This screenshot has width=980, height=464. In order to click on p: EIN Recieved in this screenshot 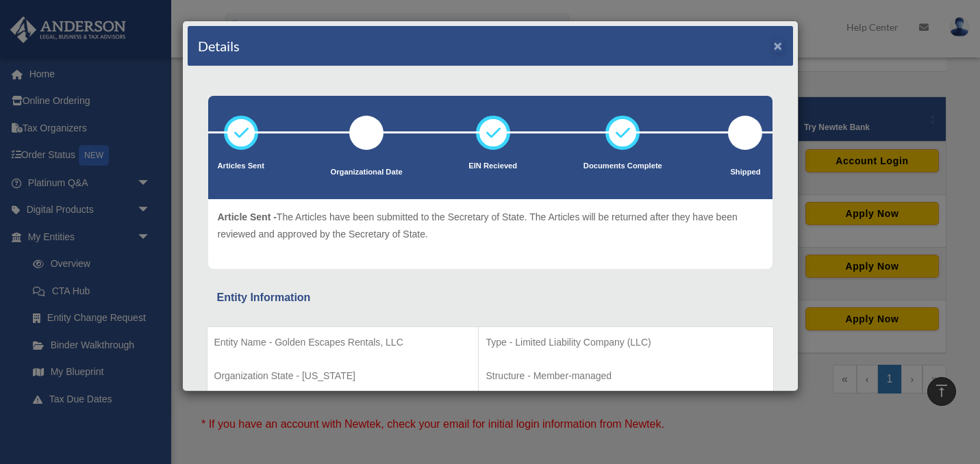, I will do `click(492, 166)`.